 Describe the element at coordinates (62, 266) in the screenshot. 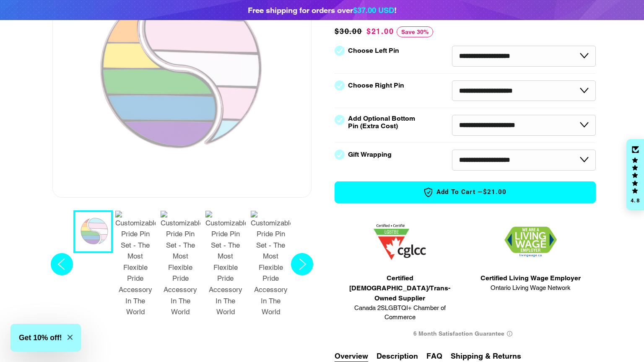

I see `button: Previous slide` at that location.